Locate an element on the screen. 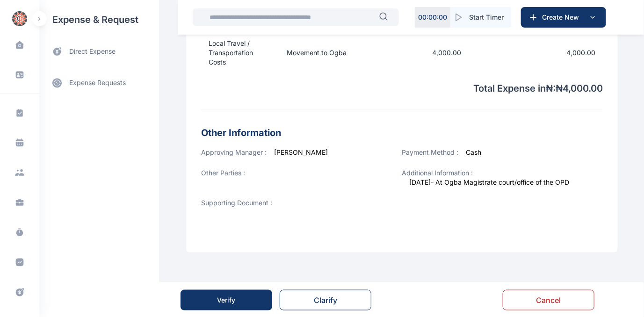 The image size is (644, 317). p: Total Expense in ₦ : ₦ 4,000.00 is located at coordinates (402, 85).